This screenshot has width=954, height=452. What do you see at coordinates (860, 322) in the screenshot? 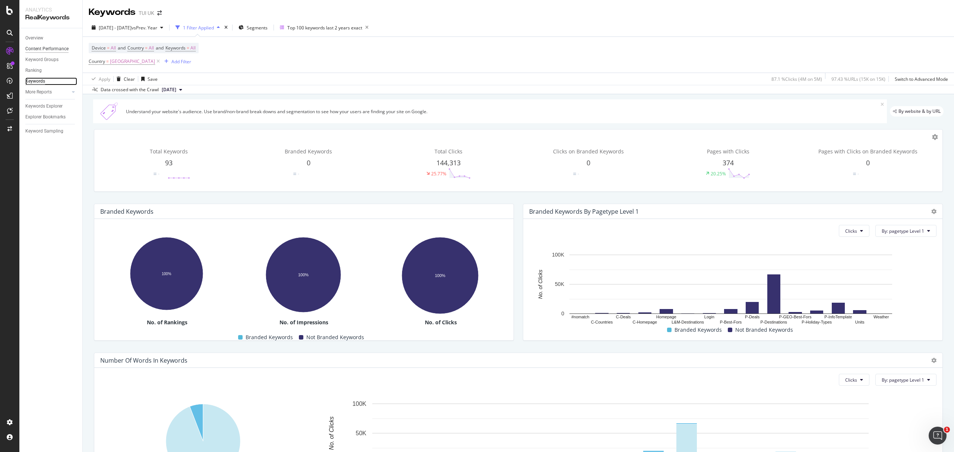
I see `text: Units` at bounding box center [860, 322].